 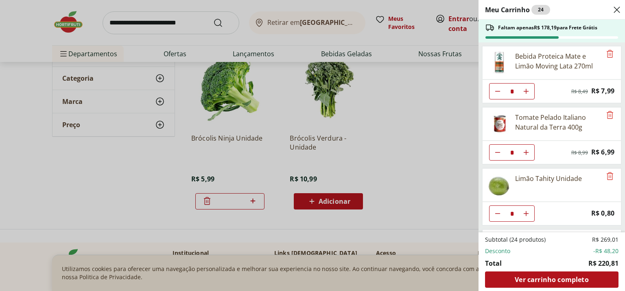 What do you see at coordinates (559, 61) in the screenshot?
I see `div: Bebida Proteica Mate e Limão Moving Lata 270ml` at bounding box center [559, 61].